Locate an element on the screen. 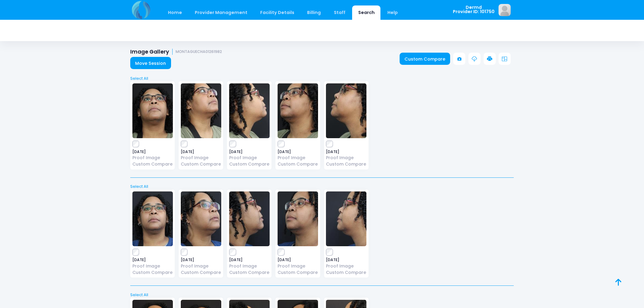 The height and width of the screenshot is (308, 644). a: Staff is located at coordinates (340, 12).